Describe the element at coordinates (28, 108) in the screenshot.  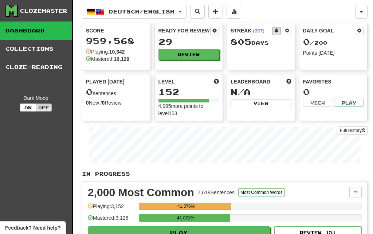
I see `button: On` at that location.